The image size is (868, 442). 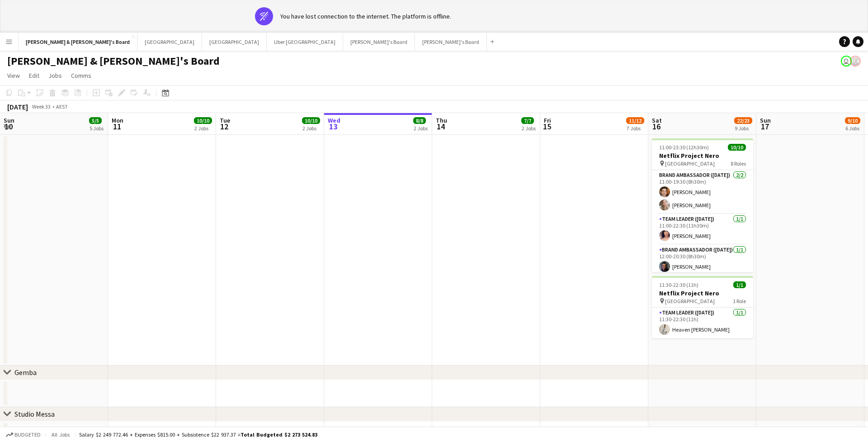 What do you see at coordinates (739, 301) in the screenshot?
I see `span: 1 Role` at bounding box center [739, 301].